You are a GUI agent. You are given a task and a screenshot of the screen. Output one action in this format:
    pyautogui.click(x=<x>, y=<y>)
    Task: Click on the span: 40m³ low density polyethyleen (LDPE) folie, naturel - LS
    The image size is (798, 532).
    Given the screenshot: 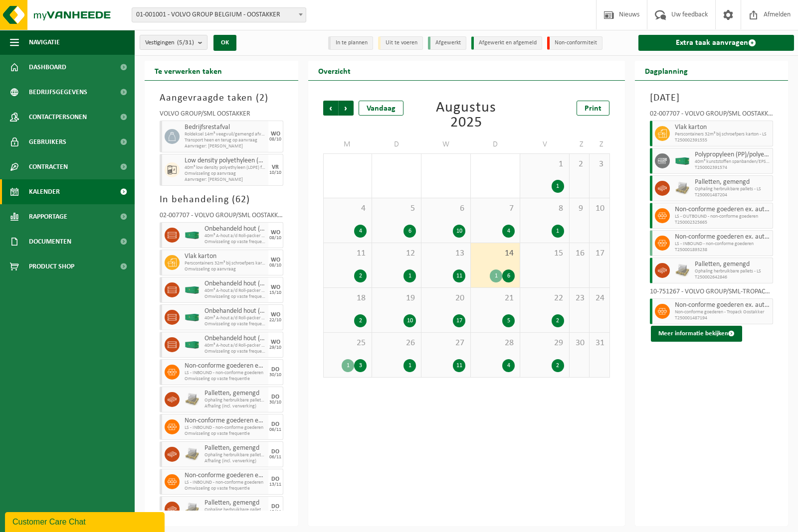 What is the action you would take?
    pyautogui.click(x=225, y=168)
    